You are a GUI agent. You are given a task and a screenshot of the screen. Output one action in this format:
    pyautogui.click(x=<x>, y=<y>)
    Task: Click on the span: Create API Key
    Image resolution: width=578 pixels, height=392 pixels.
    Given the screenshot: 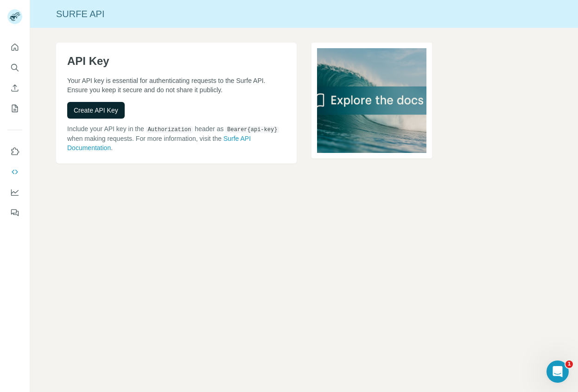 What is the action you would take?
    pyautogui.click(x=96, y=110)
    